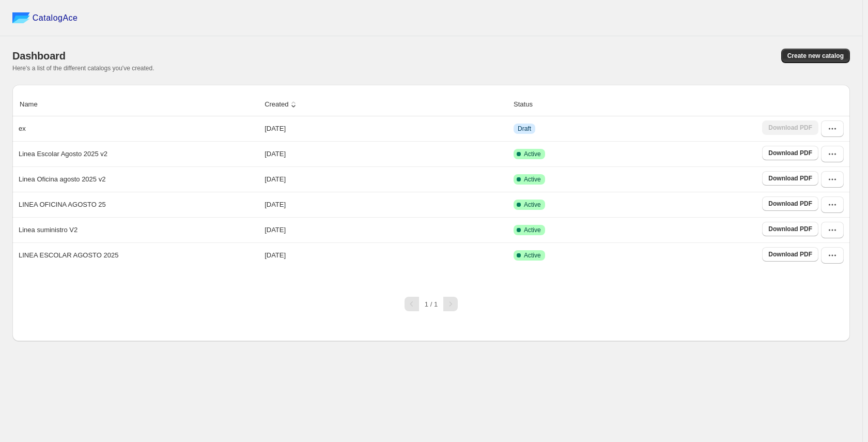 The width and height of the screenshot is (868, 442). What do you see at coordinates (815, 56) in the screenshot?
I see `button: Create new catalog` at bounding box center [815, 56].